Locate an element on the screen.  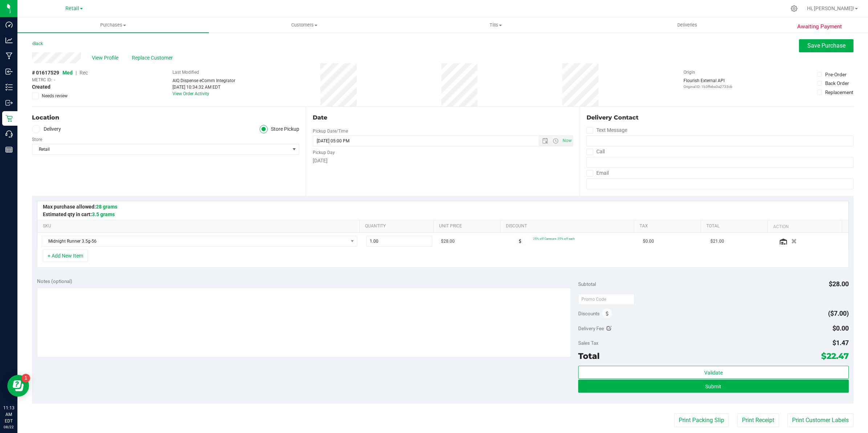
th: Action is located at coordinates (805, 227).